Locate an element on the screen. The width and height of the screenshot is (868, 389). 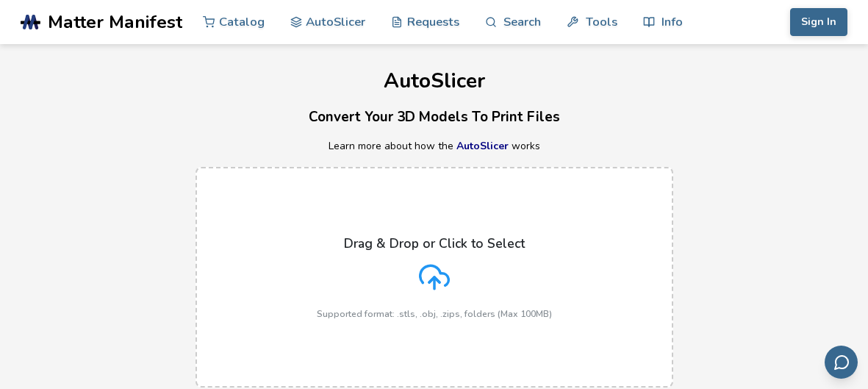
button: Sign In is located at coordinates (819, 22).